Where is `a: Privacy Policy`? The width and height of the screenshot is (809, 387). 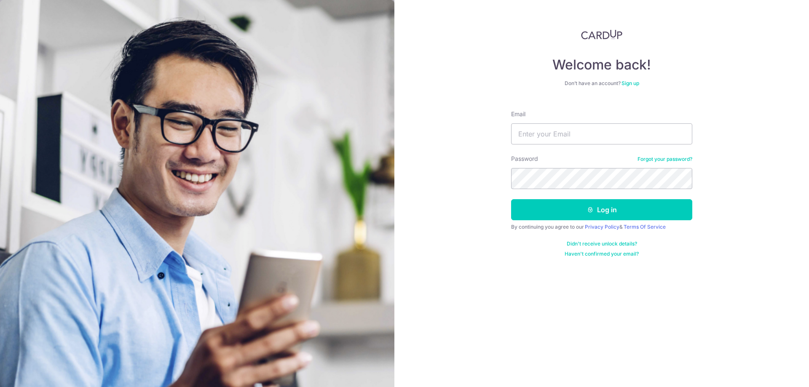 a: Privacy Policy is located at coordinates (602, 227).